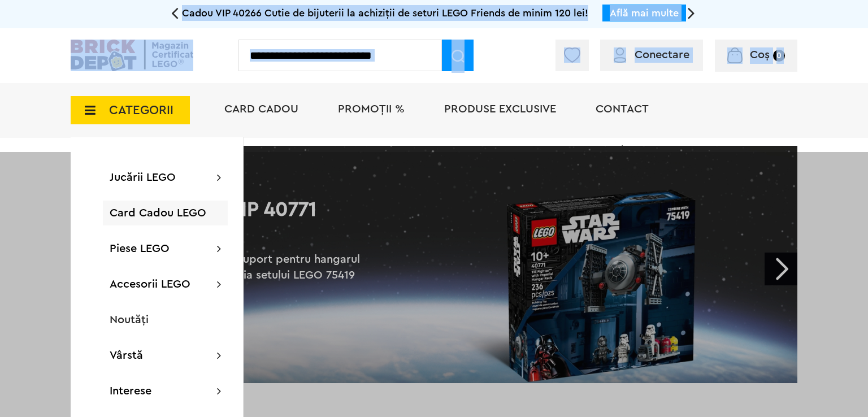 The width and height of the screenshot is (868, 417). Describe the element at coordinates (262, 109) in the screenshot. I see `span: Card Cadou` at that location.